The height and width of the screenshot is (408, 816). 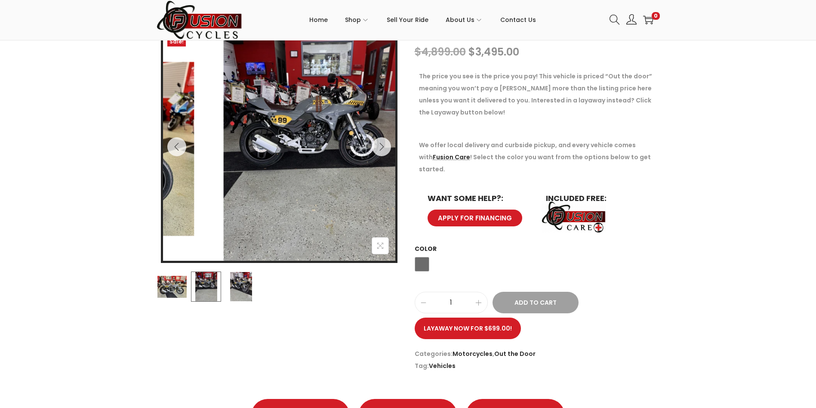 What do you see at coordinates (537, 366) in the screenshot?
I see `span: Tag:` at bounding box center [537, 366].